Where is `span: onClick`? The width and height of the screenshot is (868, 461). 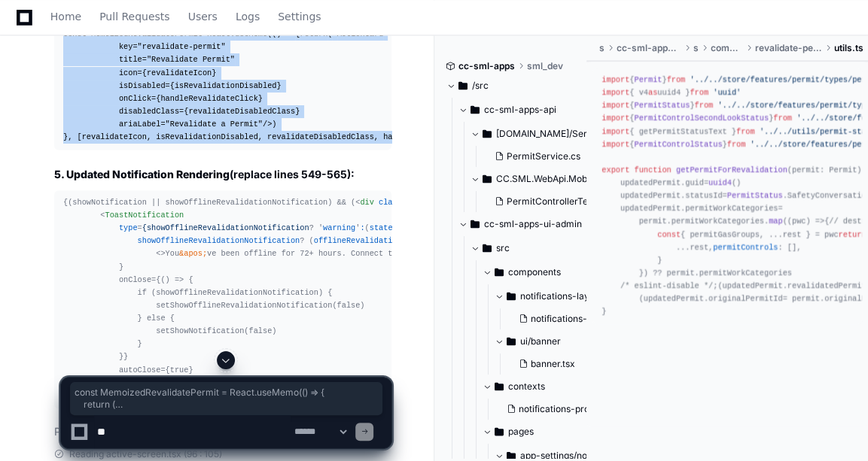 span: onClick is located at coordinates (135, 99).